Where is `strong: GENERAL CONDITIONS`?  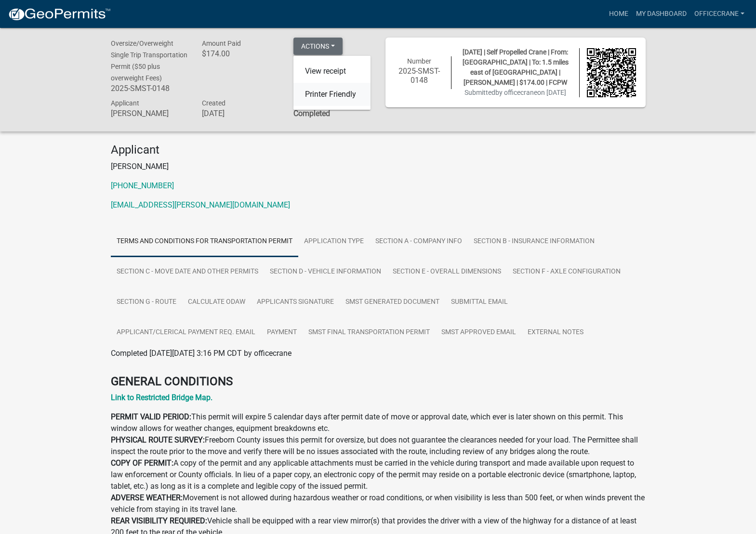 strong: GENERAL CONDITIONS is located at coordinates (172, 381).